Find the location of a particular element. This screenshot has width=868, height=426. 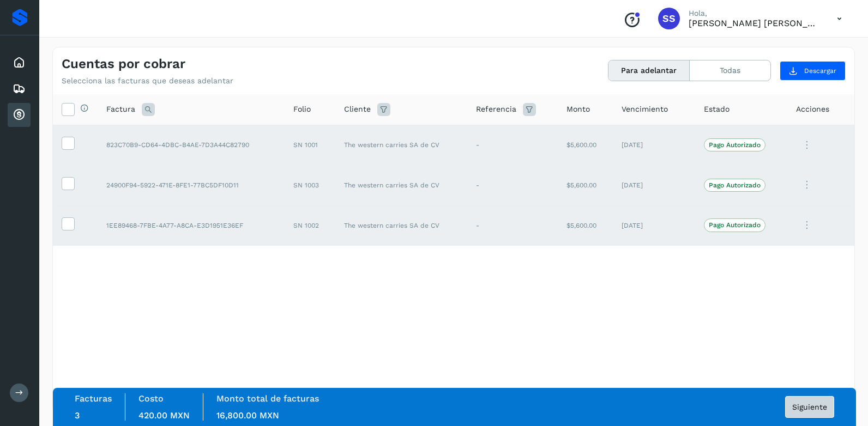

td: 823C70B9-CD64-4DBC-B4AE-7D3A44C82790 is located at coordinates (191, 145).